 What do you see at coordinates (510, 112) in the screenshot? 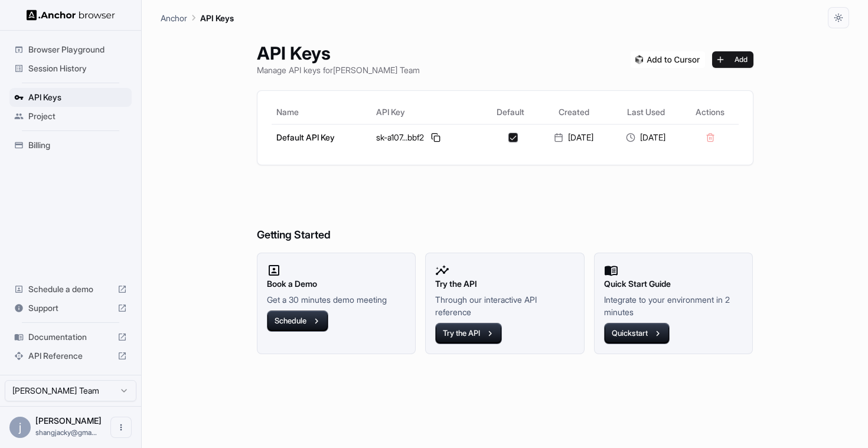
I see `th: Default` at bounding box center [510, 112].